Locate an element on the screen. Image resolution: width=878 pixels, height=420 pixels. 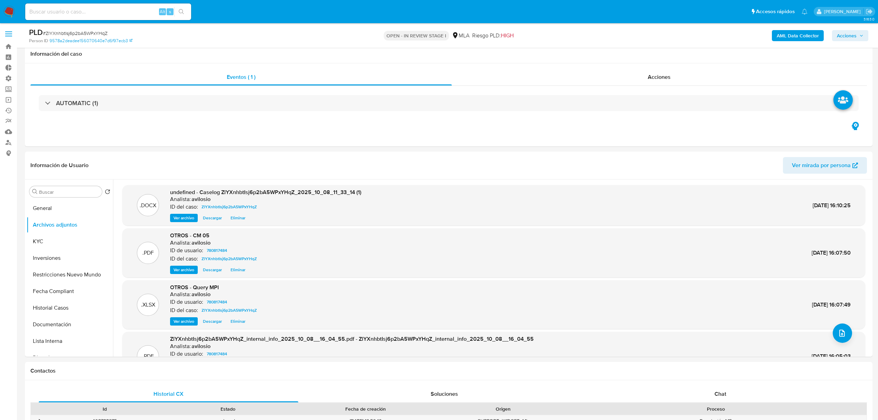
span: Chat is located at coordinates (721, 393).